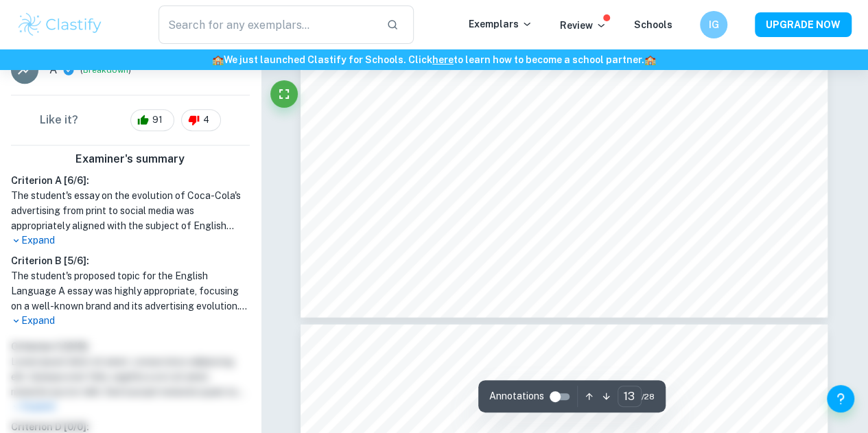 This screenshot has width=868, height=433. Describe the element at coordinates (517, 395) in the screenshot. I see `span: Annotations` at that location.